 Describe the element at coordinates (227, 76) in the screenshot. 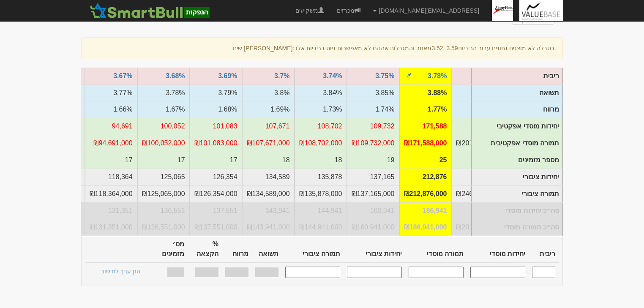

I see `a: 3.69%` at that location.